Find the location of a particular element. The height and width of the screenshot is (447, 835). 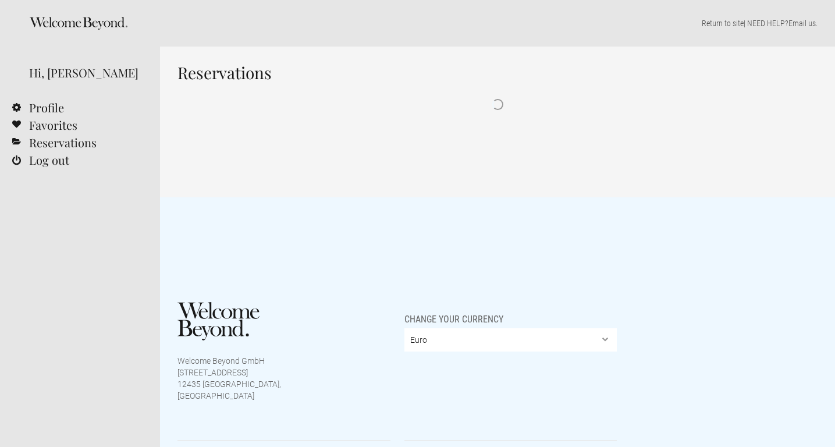

span: Change your currency is located at coordinates (454, 313).